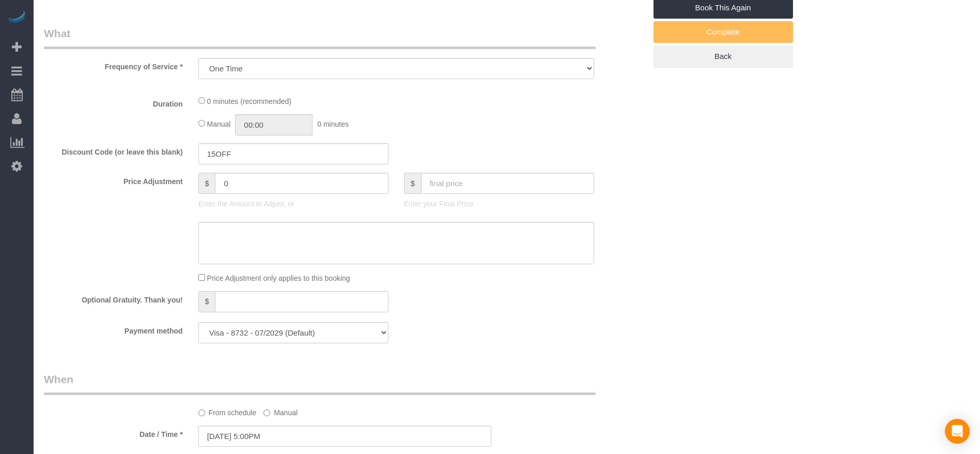 This screenshot has width=980, height=454. Describe the element at coordinates (113, 432) in the screenshot. I see `label: Date / Time *` at that location.